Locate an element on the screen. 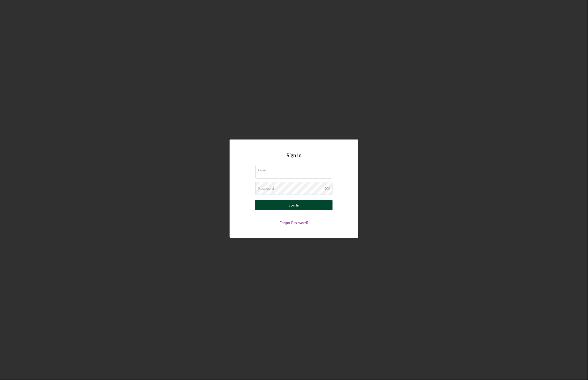 This screenshot has height=380, width=588. label: Password is located at coordinates (266, 189).